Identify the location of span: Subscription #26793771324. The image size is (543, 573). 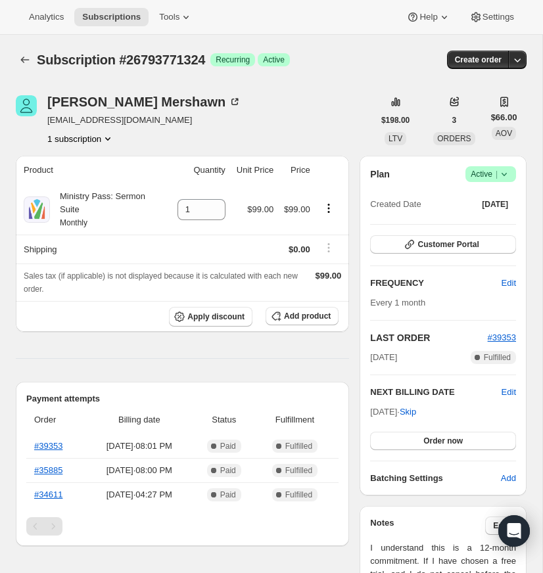
(121, 60).